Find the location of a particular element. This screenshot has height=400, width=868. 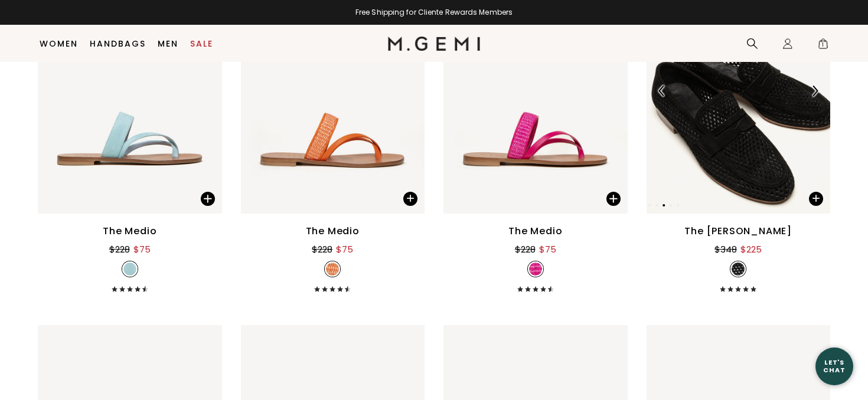

a: Women is located at coordinates (59, 44).